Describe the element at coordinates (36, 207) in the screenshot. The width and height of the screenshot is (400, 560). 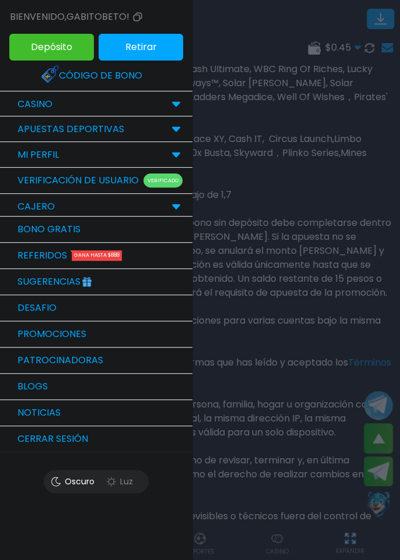
I see `p: CAJERO` at that location.